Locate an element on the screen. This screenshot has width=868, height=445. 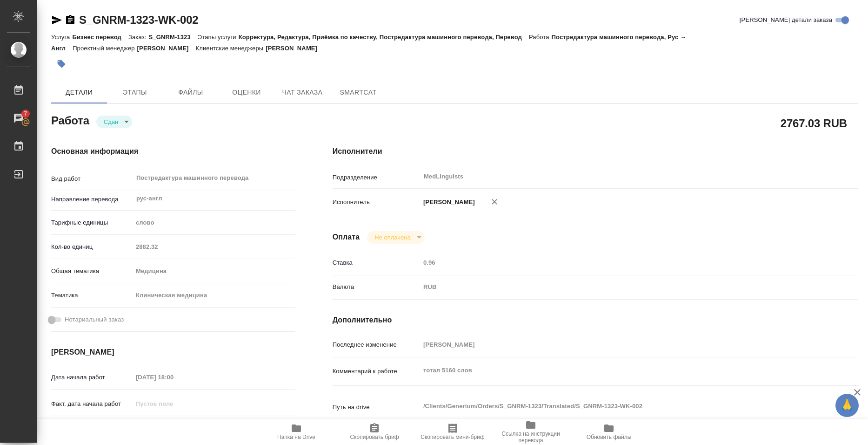
button: Скопировать ссылку is located at coordinates (70, 20).